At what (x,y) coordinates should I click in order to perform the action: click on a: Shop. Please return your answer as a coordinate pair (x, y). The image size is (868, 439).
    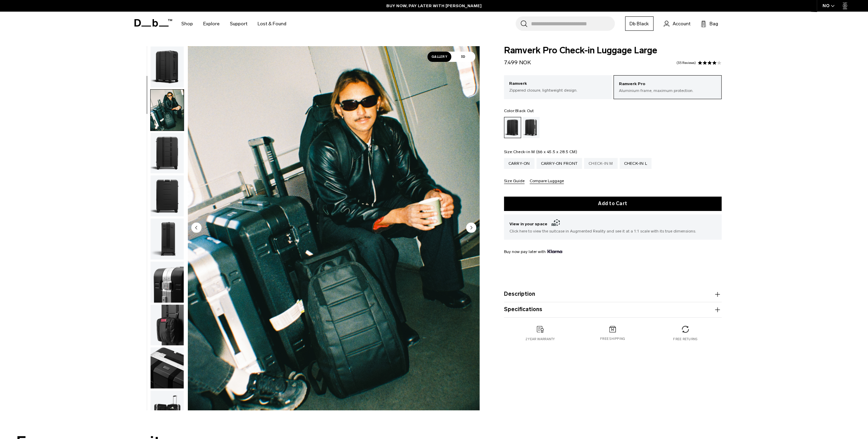
    Looking at the image, I should click on (188, 24).